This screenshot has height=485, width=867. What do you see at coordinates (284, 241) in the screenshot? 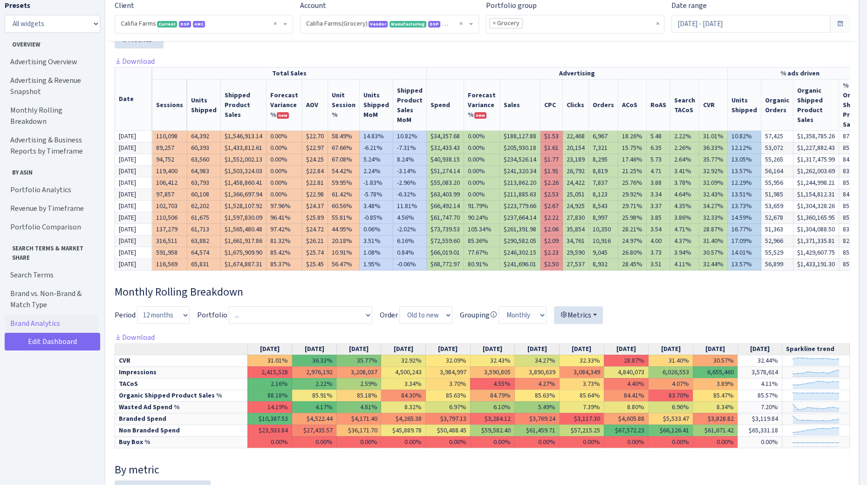
I see `td: 81.32%` at bounding box center [284, 241].